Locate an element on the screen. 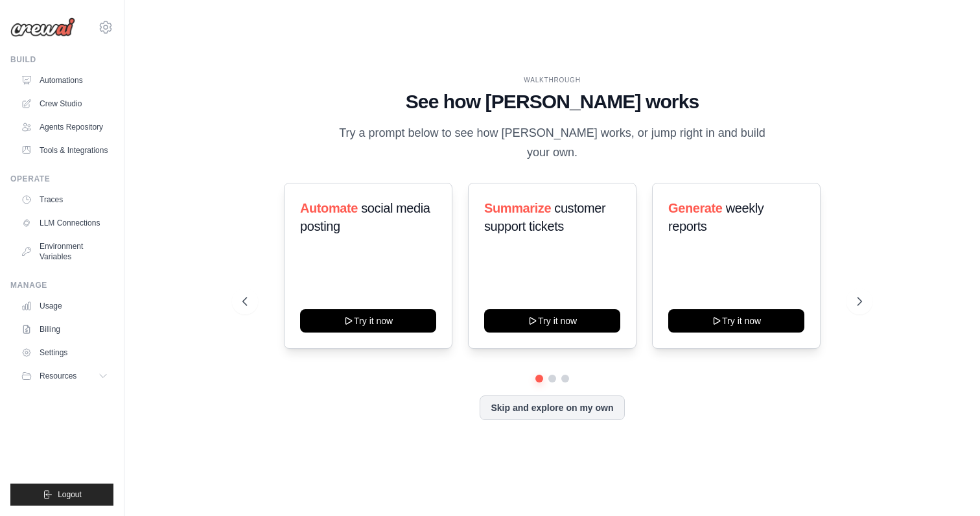  button: Logout is located at coordinates (61, 495).